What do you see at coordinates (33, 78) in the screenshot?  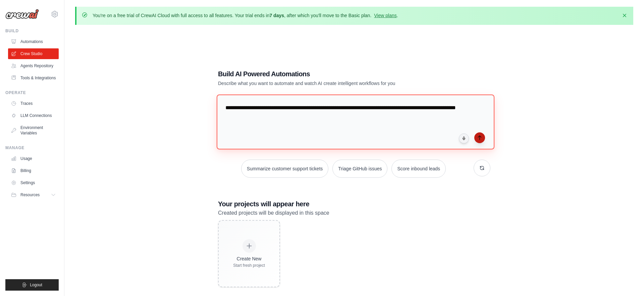 I see `a: Tools & Integrations` at bounding box center [33, 78].